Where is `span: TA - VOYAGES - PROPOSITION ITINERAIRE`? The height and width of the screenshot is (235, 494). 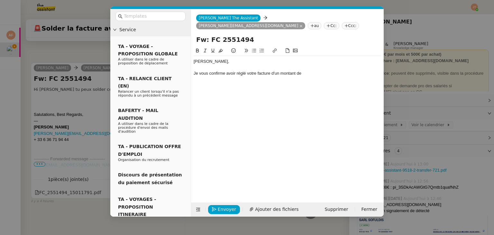
span: TA - VOYAGES - PROPOSITION ITINERAIRE is located at coordinates (137, 206).